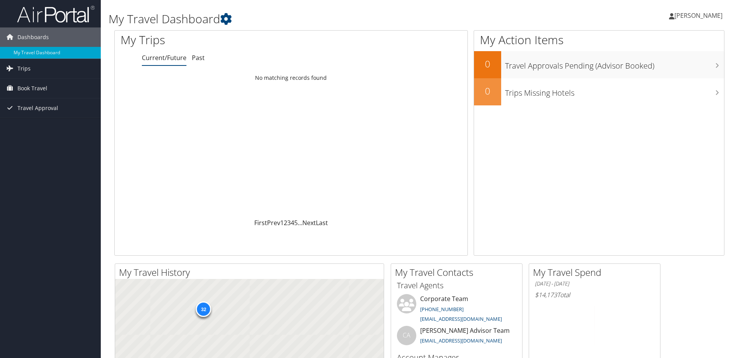 The height and width of the screenshot is (358, 738). What do you see at coordinates (282, 223) in the screenshot?
I see `a: 1` at bounding box center [282, 223].